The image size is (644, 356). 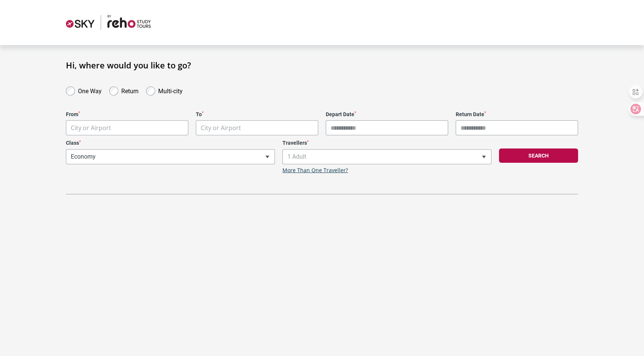 What do you see at coordinates (257, 114) in the screenshot?
I see `label: To` at bounding box center [257, 114].